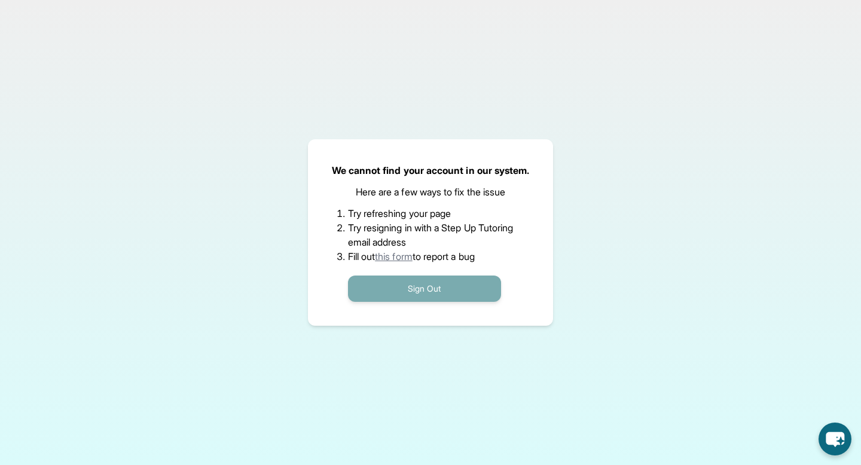 This screenshot has width=861, height=465. Describe the element at coordinates (430, 235) in the screenshot. I see `li: Try resigning in with a Step Up Tutoring email address` at that location.